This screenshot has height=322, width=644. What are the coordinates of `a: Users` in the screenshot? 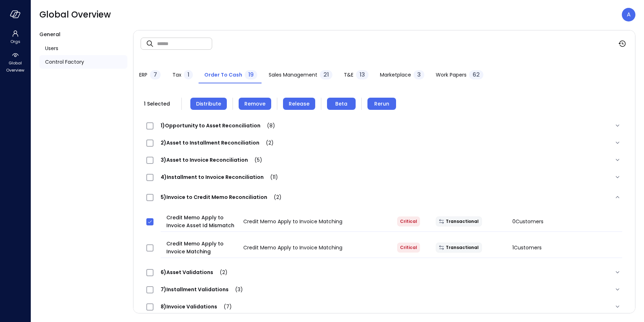 It's located at (83, 48).